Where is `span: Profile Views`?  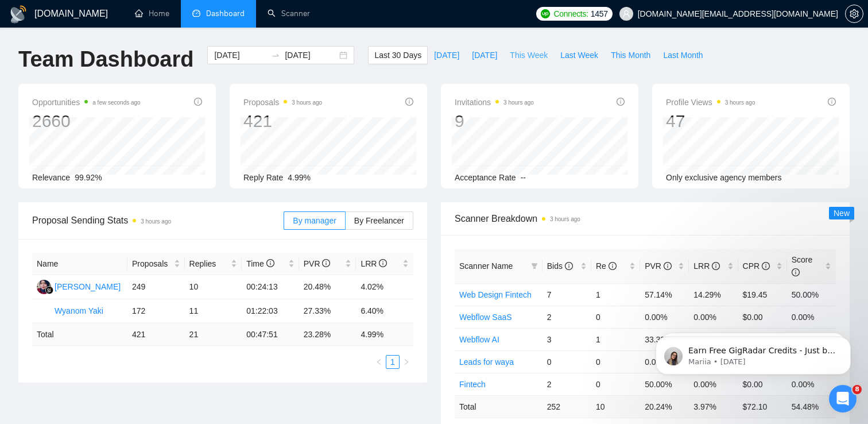
span: Profile Views is located at coordinates (711, 102).